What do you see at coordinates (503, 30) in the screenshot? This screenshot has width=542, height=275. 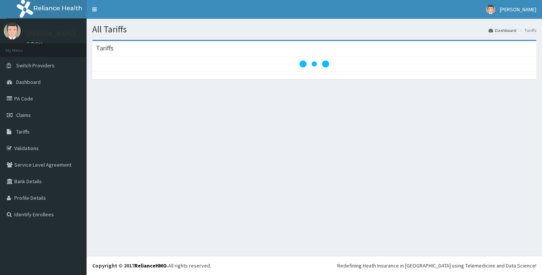 I see `a: Dashboard` at bounding box center [503, 30].